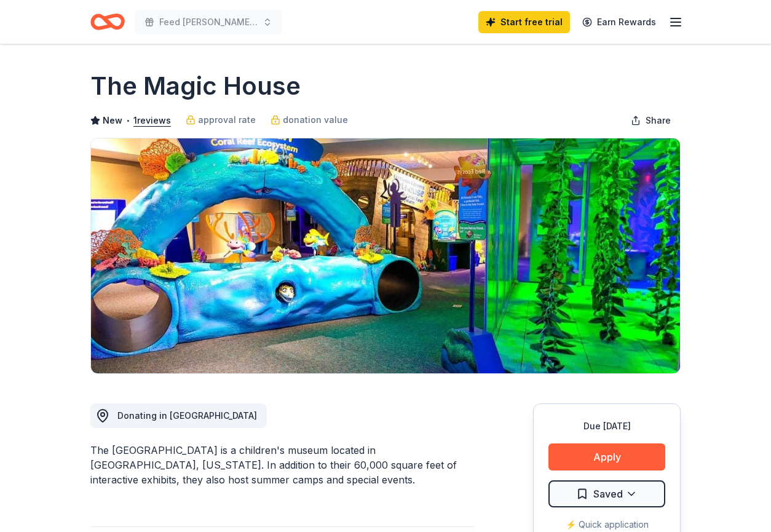 Image resolution: width=771 pixels, height=532 pixels. I want to click on button: Saved, so click(607, 494).